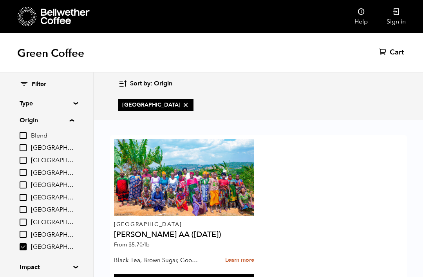  Describe the element at coordinates (156, 260) in the screenshot. I see `p: Black Tea, Brown Sugar, Gooseberry` at that location.